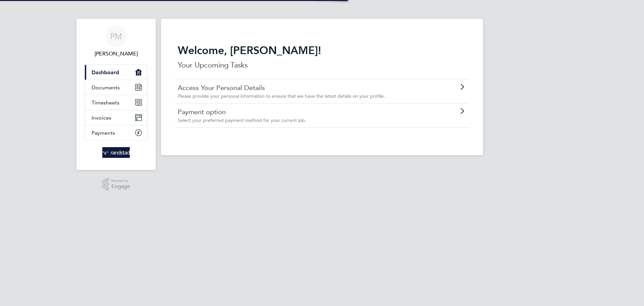  What do you see at coordinates (116, 152) in the screenshot?
I see `img: randstad-logo-retina.png` at bounding box center [116, 152].